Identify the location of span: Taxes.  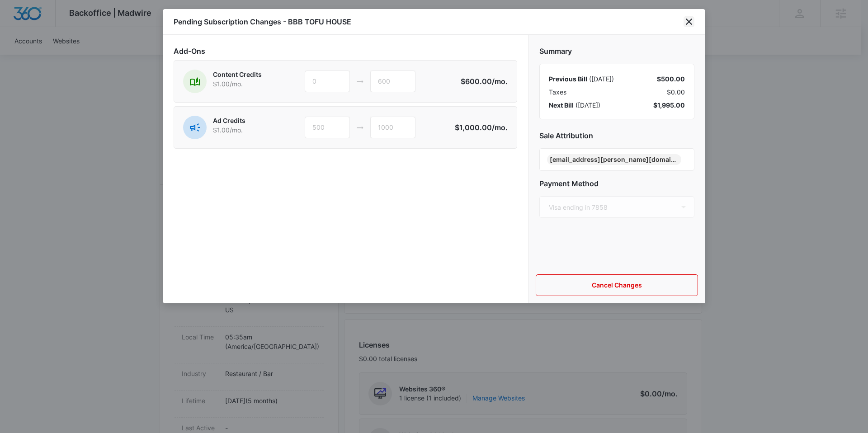
(558, 92).